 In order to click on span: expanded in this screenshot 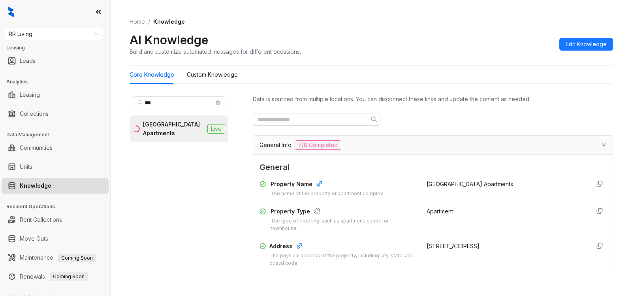, I will do `click(604, 145)`.